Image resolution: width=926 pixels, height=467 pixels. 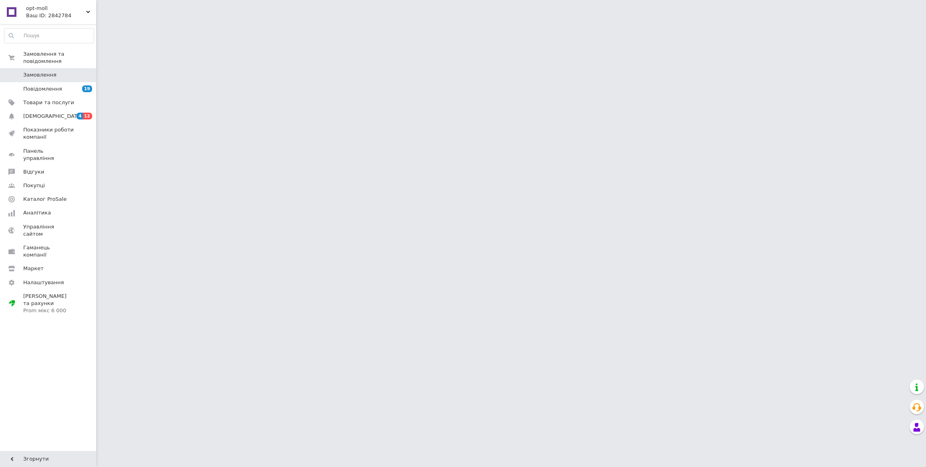 What do you see at coordinates (48, 103) in the screenshot?
I see `span: Товари та послуги` at bounding box center [48, 103].